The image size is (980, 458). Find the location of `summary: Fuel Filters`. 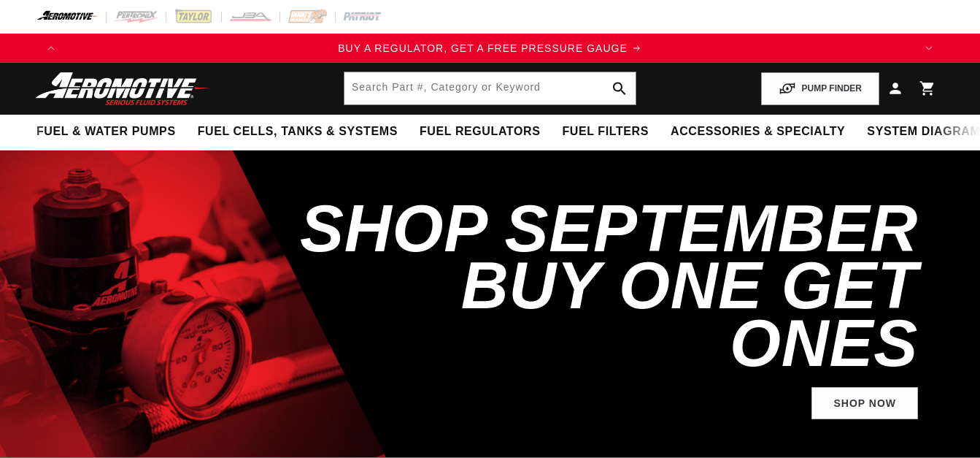

summary: Fuel Filters is located at coordinates (605, 132).